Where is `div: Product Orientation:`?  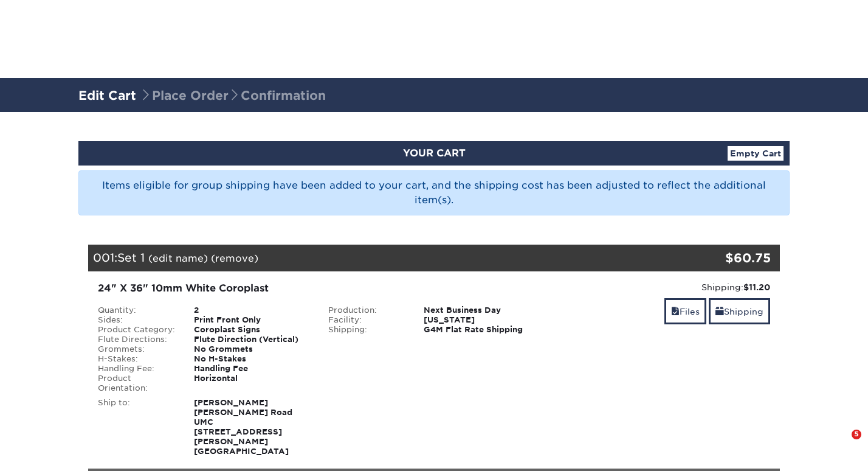
div: Product Orientation: is located at coordinates (137, 383).